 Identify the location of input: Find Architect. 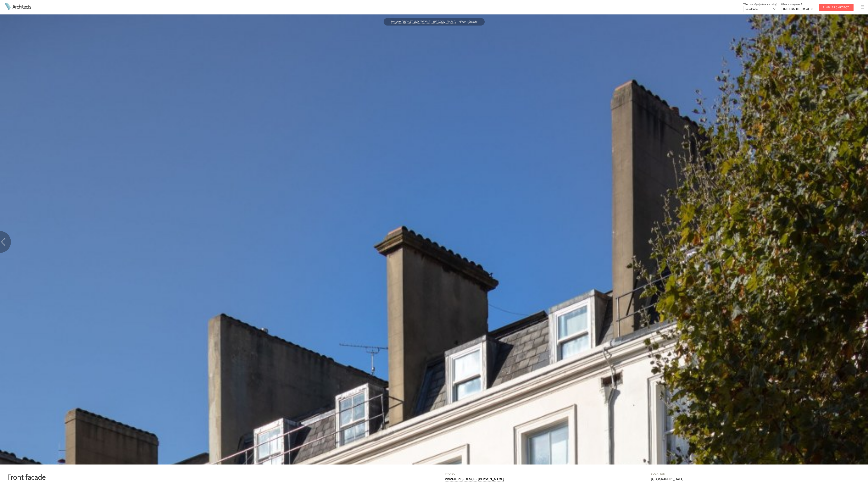
(836, 7).